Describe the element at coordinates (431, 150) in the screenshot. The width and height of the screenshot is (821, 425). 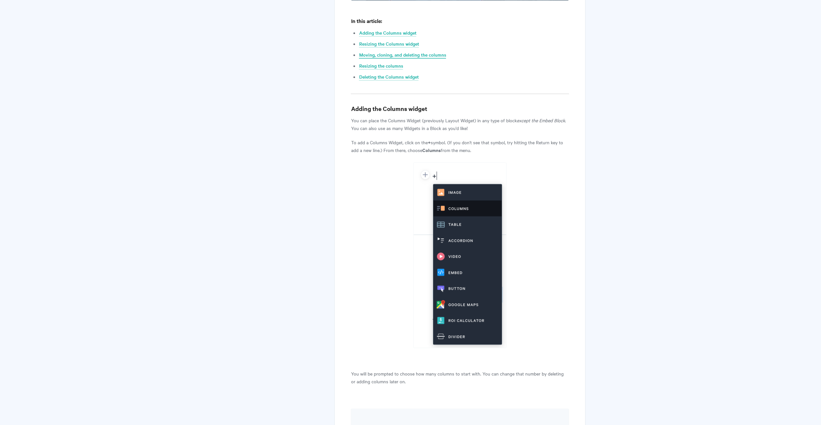
I see `strong: Columns` at that location.